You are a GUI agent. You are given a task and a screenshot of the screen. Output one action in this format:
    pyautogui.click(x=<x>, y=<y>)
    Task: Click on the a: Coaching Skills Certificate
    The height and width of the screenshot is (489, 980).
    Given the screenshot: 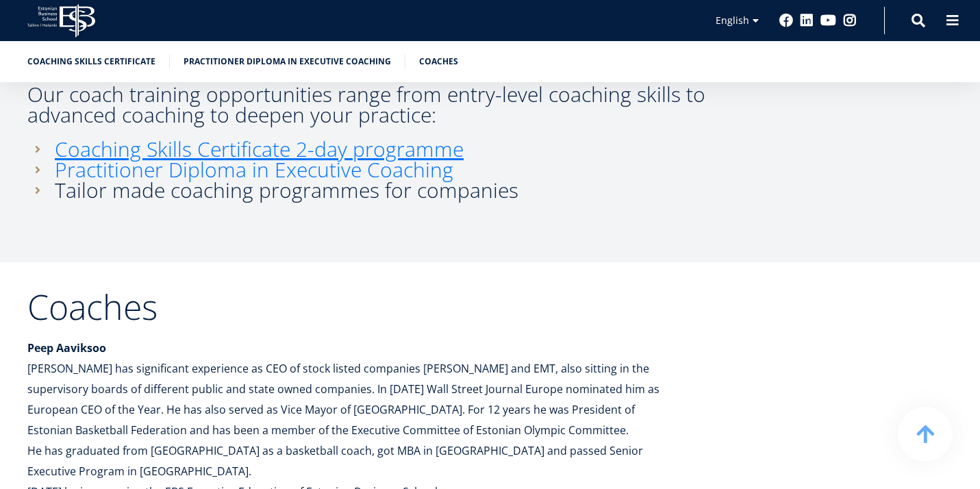 What is the action you would take?
    pyautogui.click(x=92, y=61)
    